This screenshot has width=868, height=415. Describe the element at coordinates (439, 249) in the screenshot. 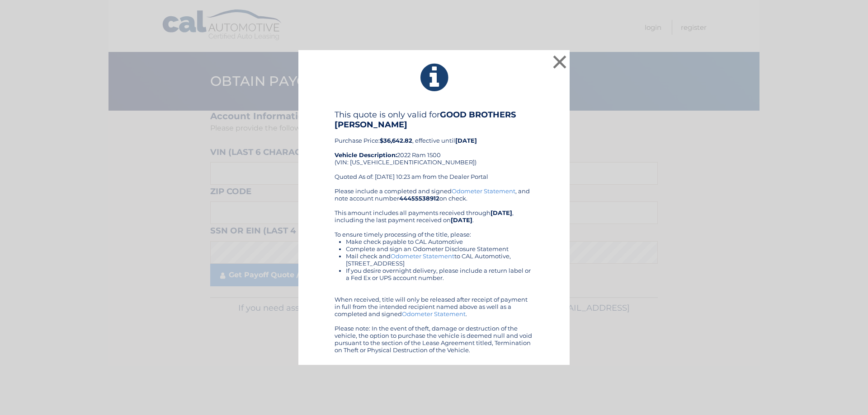

I see `li: Complete and sign an Odometer Disclosure Statement` at that location.